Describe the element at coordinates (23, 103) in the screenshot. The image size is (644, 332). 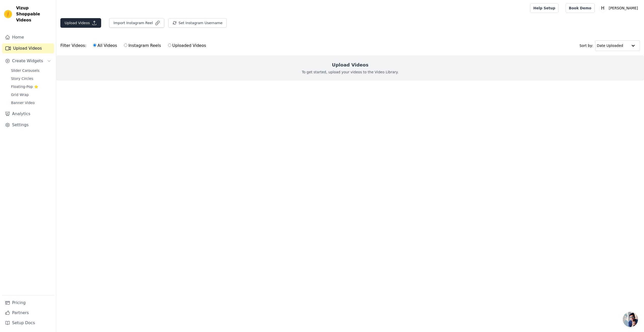
I see `span: Banner Video` at that location.